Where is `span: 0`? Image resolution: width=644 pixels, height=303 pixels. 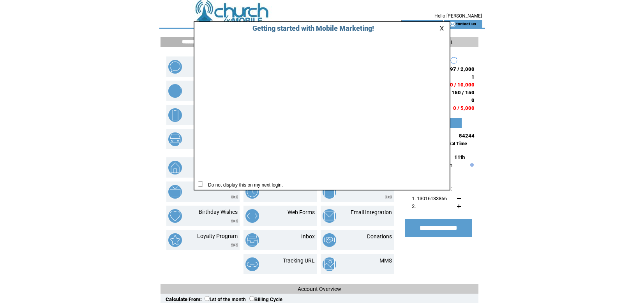 span: 0 is located at coordinates (473, 100).